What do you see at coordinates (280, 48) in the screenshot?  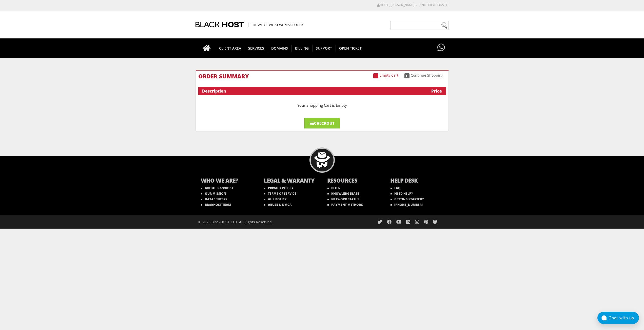 I see `span: Domains` at bounding box center [280, 48].